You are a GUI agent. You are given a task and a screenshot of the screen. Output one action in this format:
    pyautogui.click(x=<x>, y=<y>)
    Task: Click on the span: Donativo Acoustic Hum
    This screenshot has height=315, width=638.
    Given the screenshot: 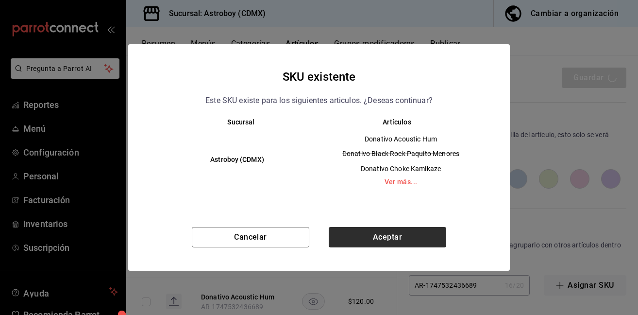 What is the action you would take?
    pyautogui.click(x=400, y=139)
    